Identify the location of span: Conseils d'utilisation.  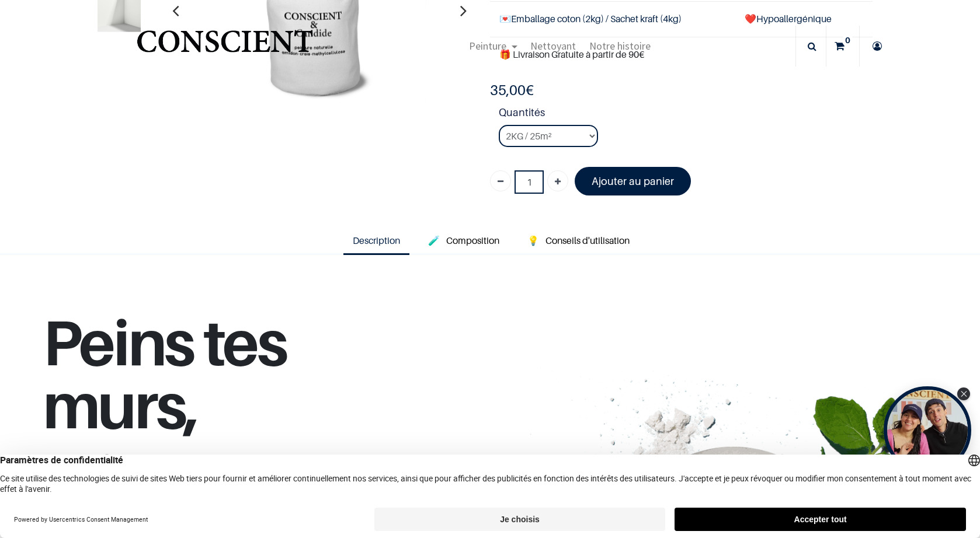
(587, 240).